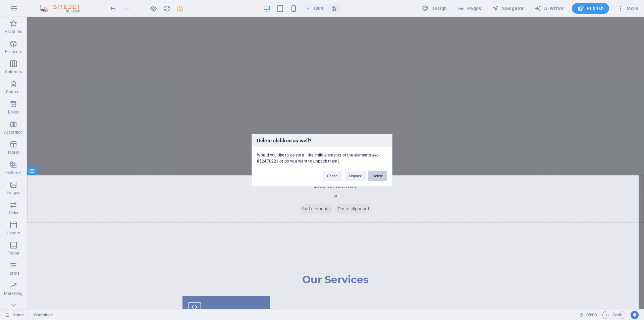  What do you see at coordinates (322, 155) in the screenshot?
I see `div: Would you like to delete all the child elements of the elements #ed-852470221 or do you want to u...` at bounding box center [322, 155].